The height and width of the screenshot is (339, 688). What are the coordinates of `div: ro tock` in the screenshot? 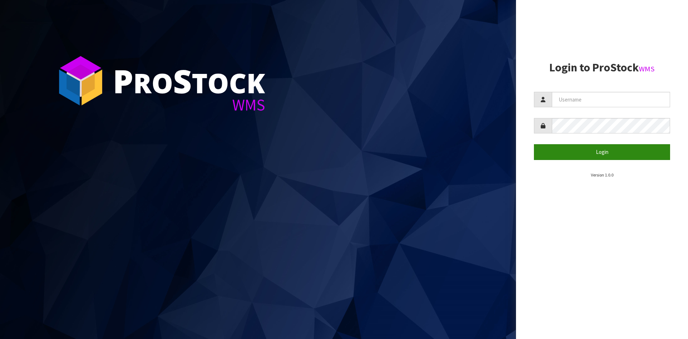 It's located at (189, 81).